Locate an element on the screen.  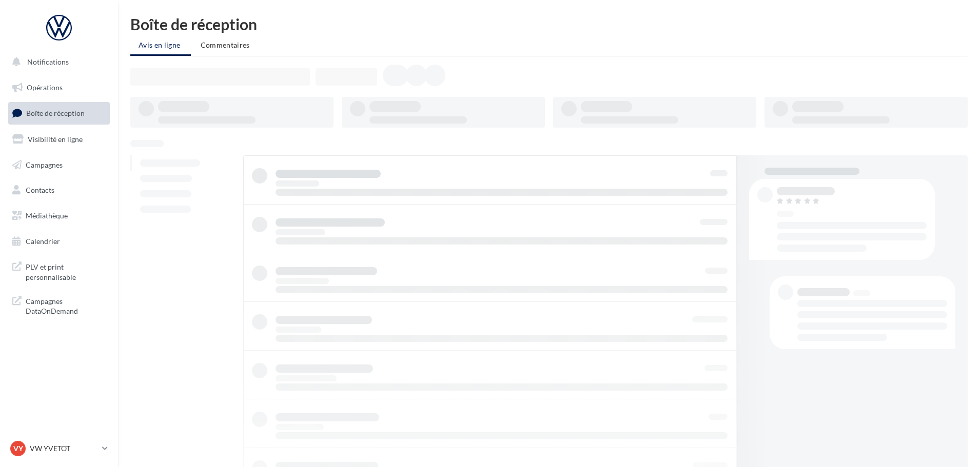
a: Calendrier is located at coordinates (59, 242).